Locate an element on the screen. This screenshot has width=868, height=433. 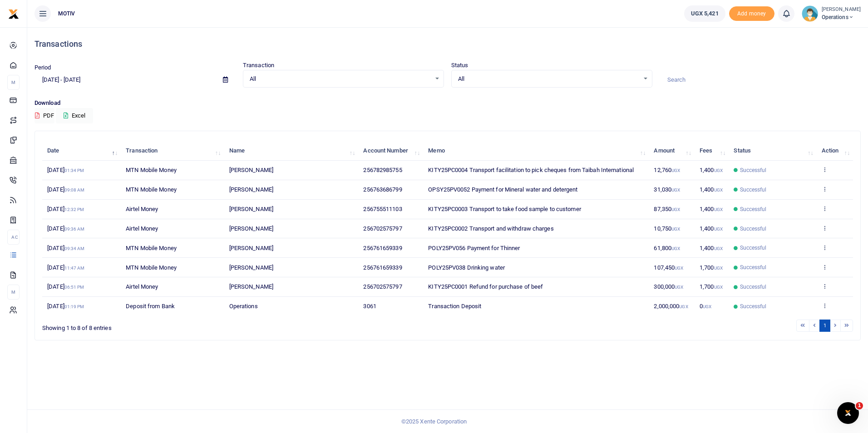
span: 2,000,000 is located at coordinates (671, 306).